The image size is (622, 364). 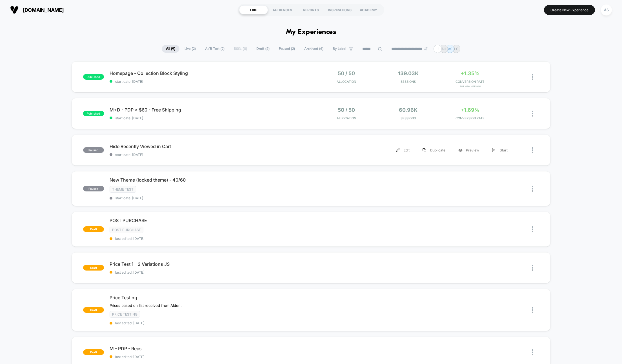 What do you see at coordinates (426, 49) in the screenshot?
I see `img: end` at bounding box center [426, 49].